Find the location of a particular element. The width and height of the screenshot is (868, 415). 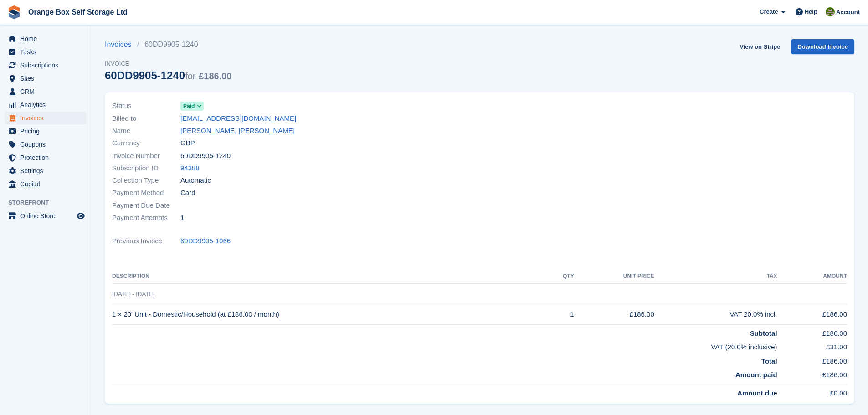

th: Unit Price is located at coordinates (614, 276).